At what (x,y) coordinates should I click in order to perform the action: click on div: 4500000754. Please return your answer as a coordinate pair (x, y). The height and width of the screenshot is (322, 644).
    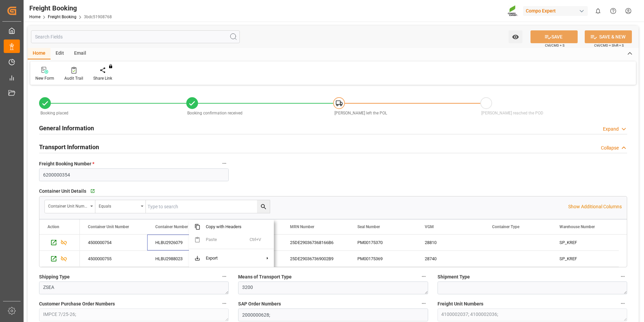
    Looking at the image, I should click on (113, 242).